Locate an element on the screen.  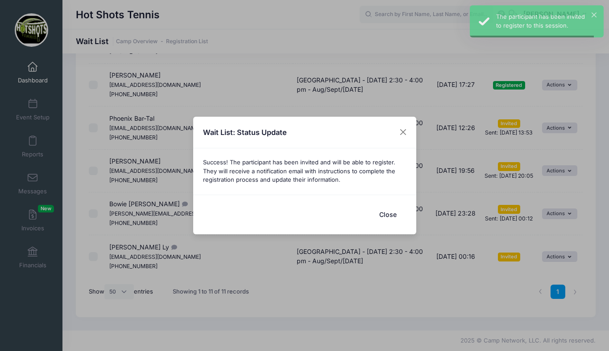
div: Success! The participant has been invited and will be able to register. They will receive a notif... is located at coordinates (304, 172).